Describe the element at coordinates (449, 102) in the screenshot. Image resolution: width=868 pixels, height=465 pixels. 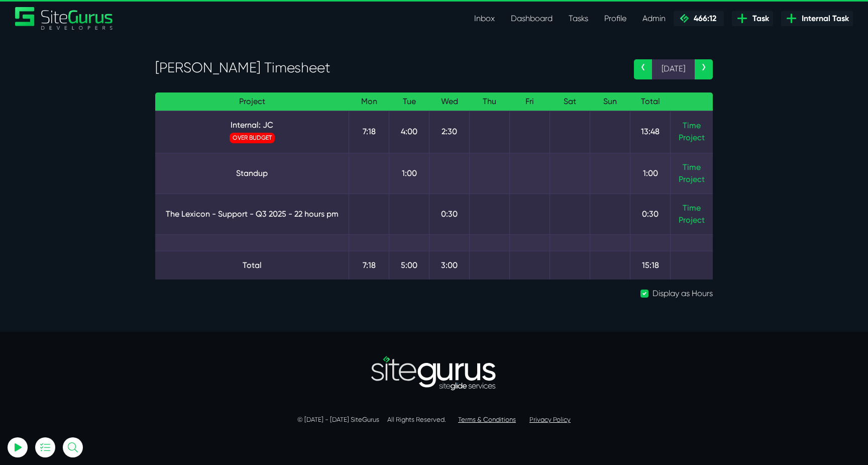
I see `th: Wed` at that location.